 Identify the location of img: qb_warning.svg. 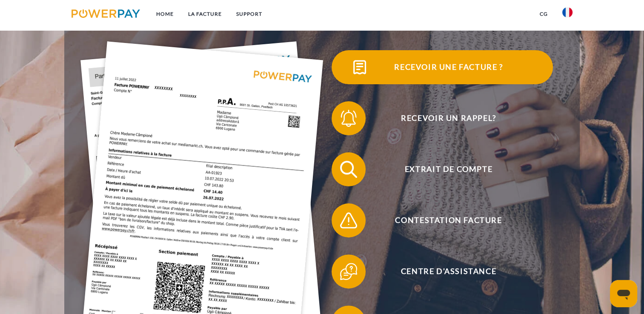
(349, 220).